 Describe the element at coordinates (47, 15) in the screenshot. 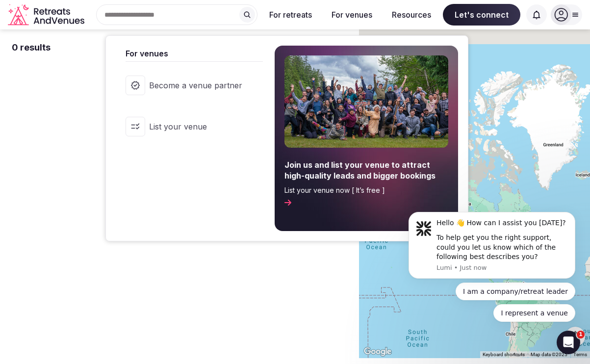

I see `svg: Retreats and Venues company logo` at that location.